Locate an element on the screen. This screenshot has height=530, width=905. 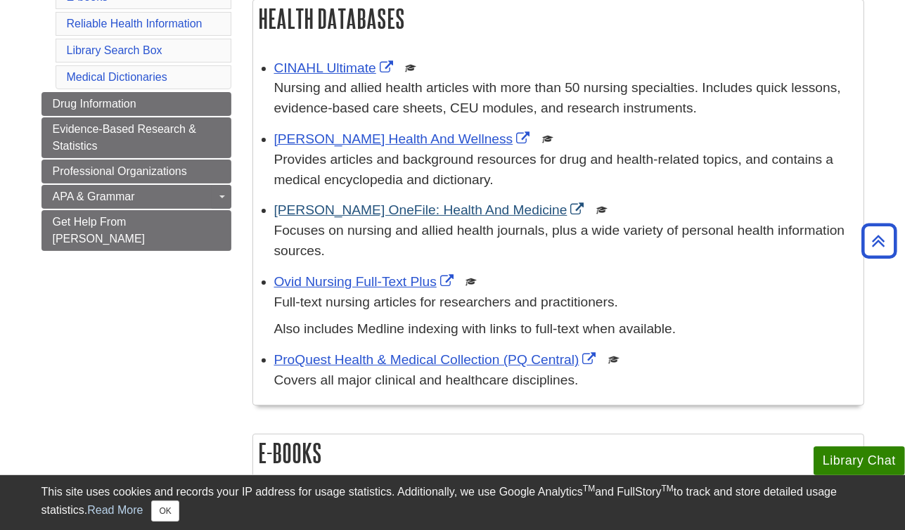
p: Nursing and allied health articles with more than 50 nursing specialties. Includes quick lessons,... is located at coordinates (565, 98).